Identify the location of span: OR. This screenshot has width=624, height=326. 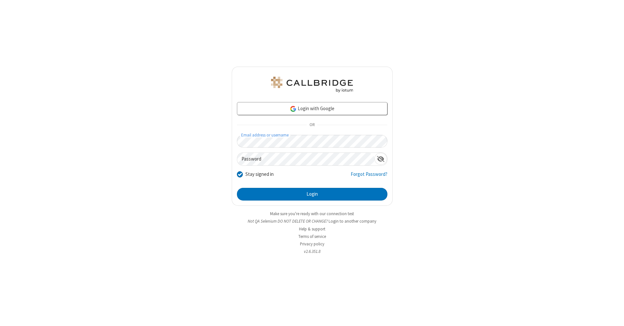
(312, 125).